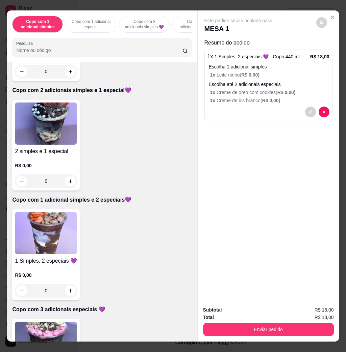 The width and height of the screenshot is (346, 352). I want to click on button: Enviar pedido, so click(268, 330).